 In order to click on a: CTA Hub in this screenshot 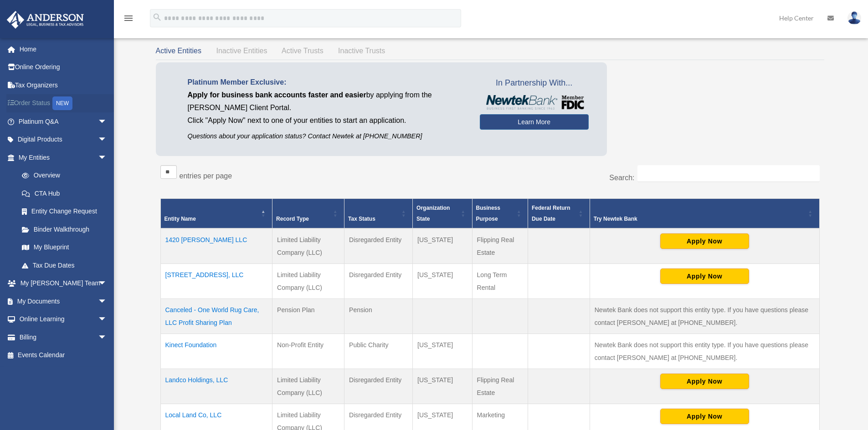, I will do `click(64, 193)`.